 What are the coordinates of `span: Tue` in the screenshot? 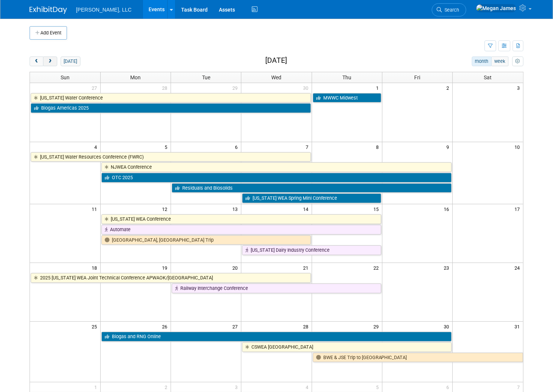 It's located at (206, 77).